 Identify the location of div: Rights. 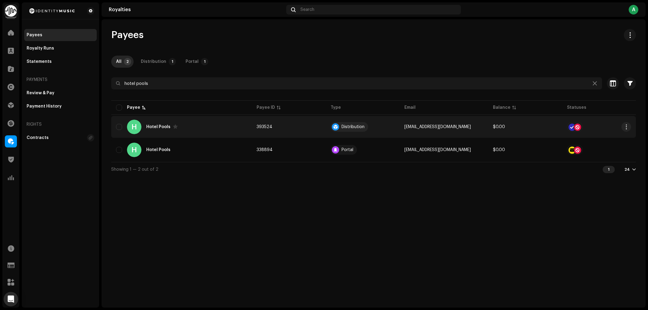
(60, 125).